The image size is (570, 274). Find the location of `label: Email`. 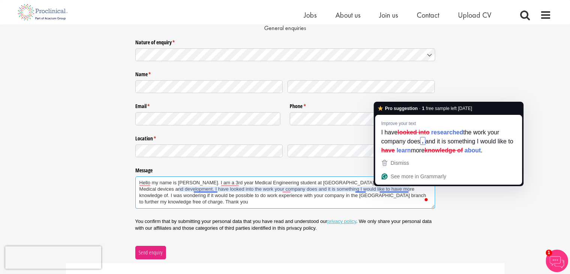

label: Email is located at coordinates (208, 105).